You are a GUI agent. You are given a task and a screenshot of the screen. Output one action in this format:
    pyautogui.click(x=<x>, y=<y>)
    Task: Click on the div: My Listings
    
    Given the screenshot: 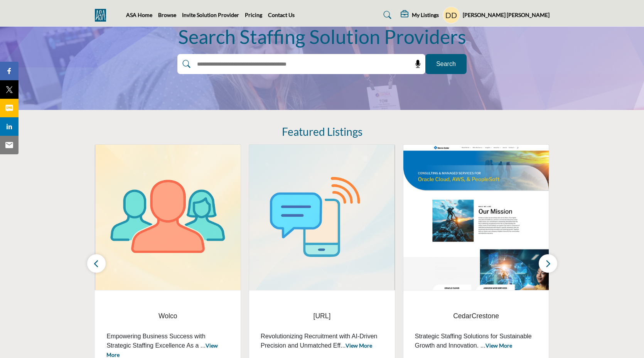 What is the action you would take?
    pyautogui.click(x=420, y=15)
    